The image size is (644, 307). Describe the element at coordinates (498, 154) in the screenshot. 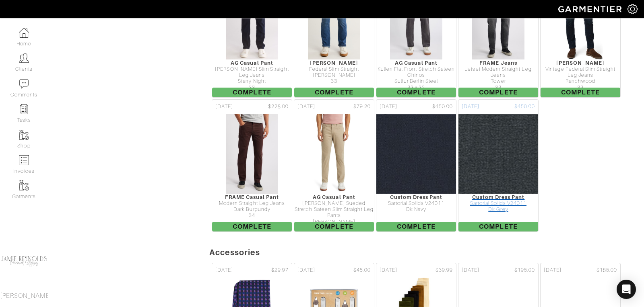

I see `img: wWsKA3EBBej1dHC7vqrqGLWA.jpg` at that location.